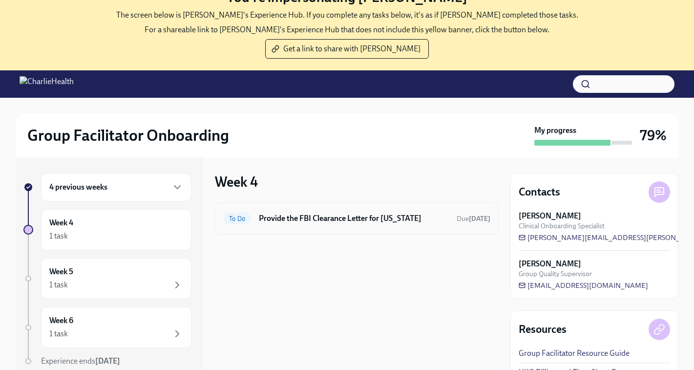  I want to click on strong: My progress, so click(556, 130).